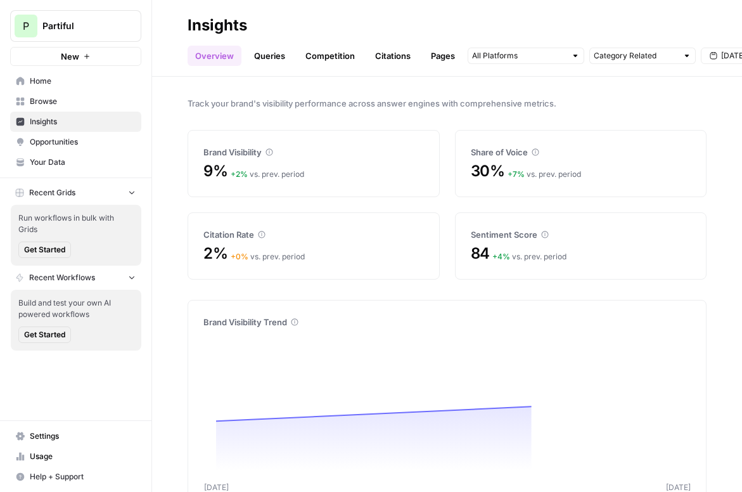  I want to click on span: 9%, so click(215, 171).